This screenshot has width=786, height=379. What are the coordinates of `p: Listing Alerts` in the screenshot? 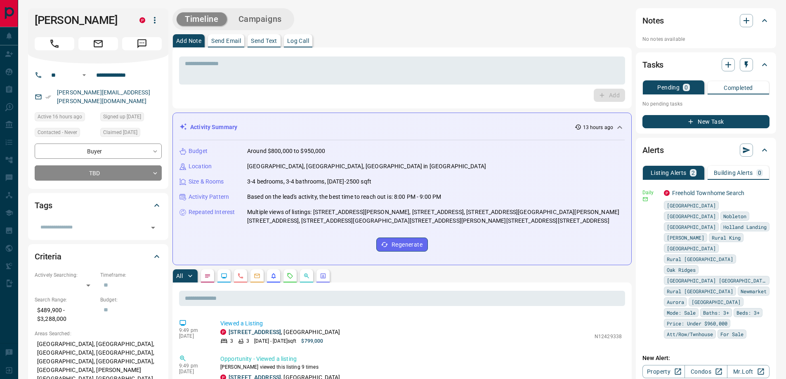 It's located at (668, 173).